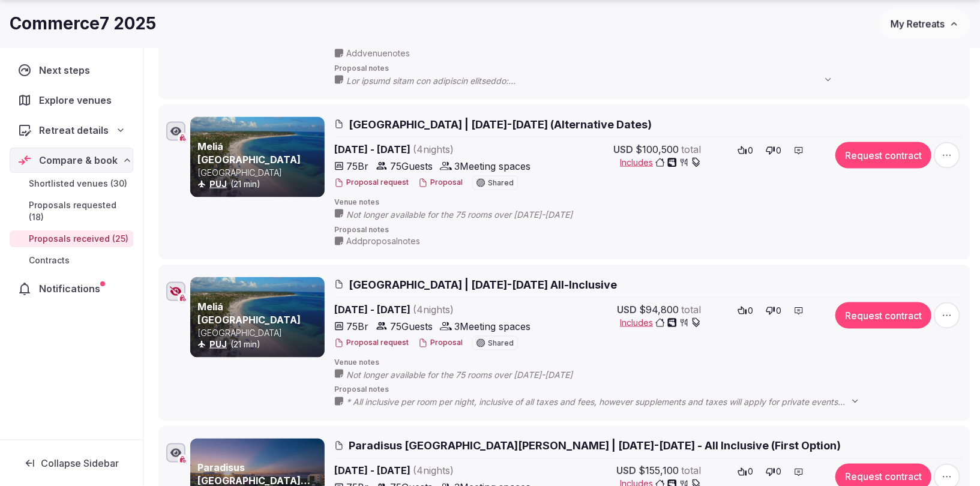 Image resolution: width=980 pixels, height=486 pixels. I want to click on span: Retreat details, so click(74, 131).